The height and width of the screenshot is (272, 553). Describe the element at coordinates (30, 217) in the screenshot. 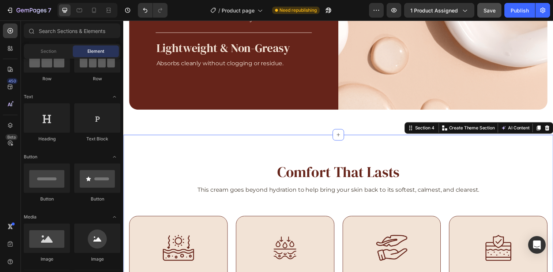

I see `span: Media` at that location.